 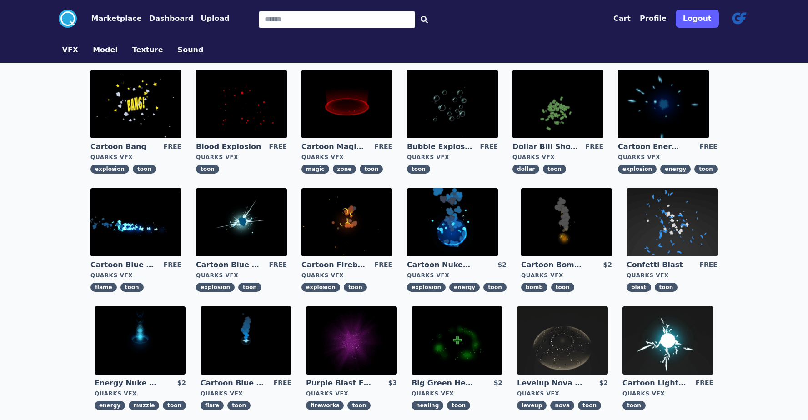 I want to click on a: Cartoon Energy Explosion, so click(x=651, y=147).